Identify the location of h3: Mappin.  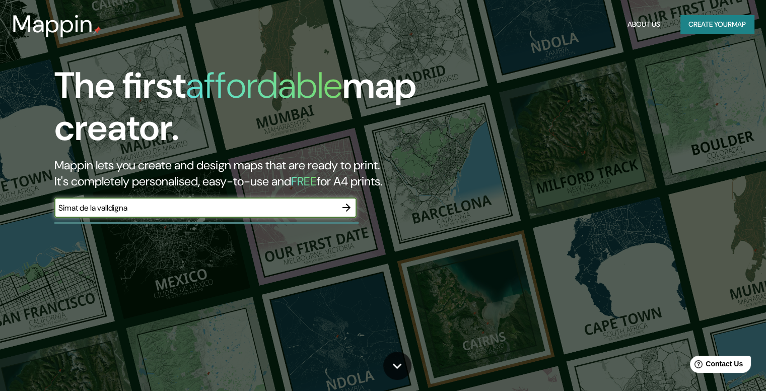
(52, 24).